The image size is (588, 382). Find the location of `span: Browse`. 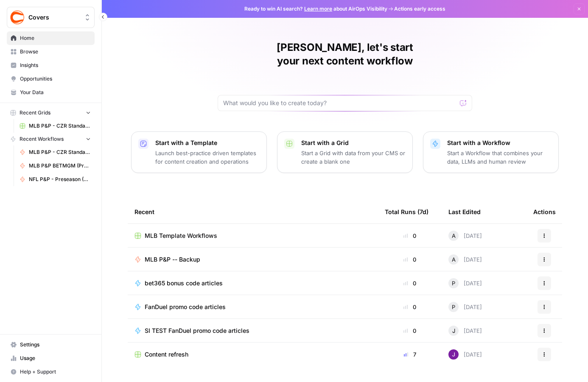

span: Browse is located at coordinates (55, 52).